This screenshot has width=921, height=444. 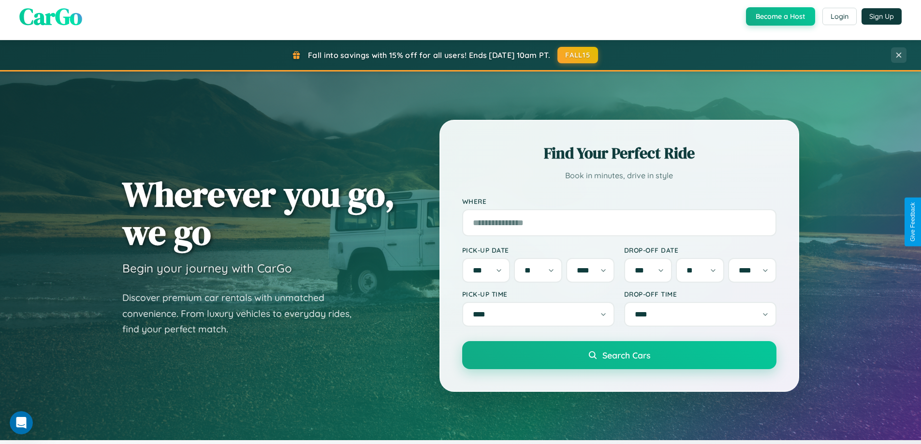 What do you see at coordinates (882, 16) in the screenshot?
I see `button: Sign Up` at bounding box center [882, 16].